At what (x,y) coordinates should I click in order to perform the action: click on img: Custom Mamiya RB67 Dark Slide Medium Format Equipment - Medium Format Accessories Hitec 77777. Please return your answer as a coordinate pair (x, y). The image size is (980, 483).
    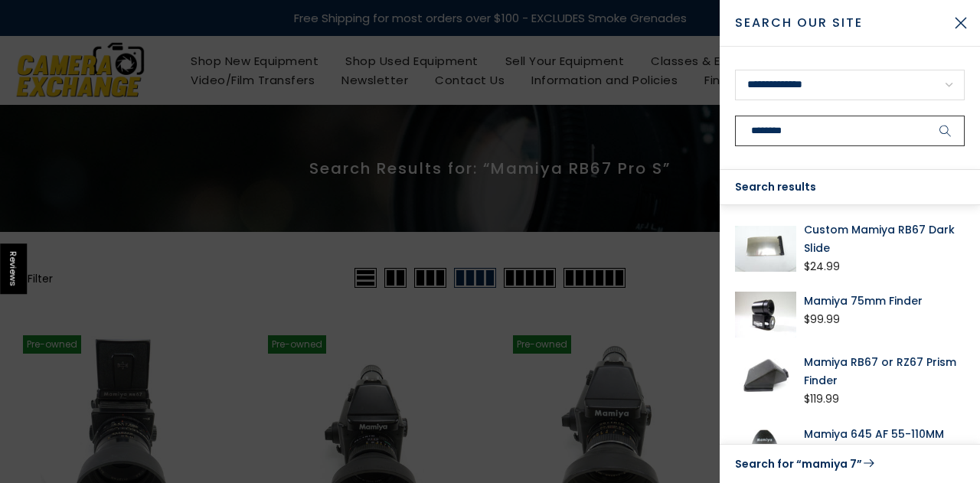
    Looking at the image, I should click on (766, 248).